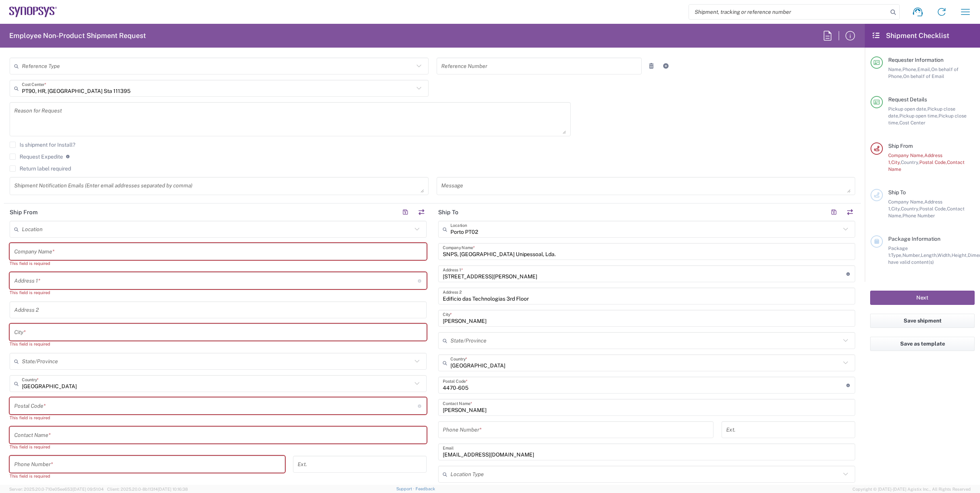 The width and height of the screenshot is (980, 493). What do you see at coordinates (922, 320) in the screenshot?
I see `button: Save shipment` at bounding box center [922, 320].